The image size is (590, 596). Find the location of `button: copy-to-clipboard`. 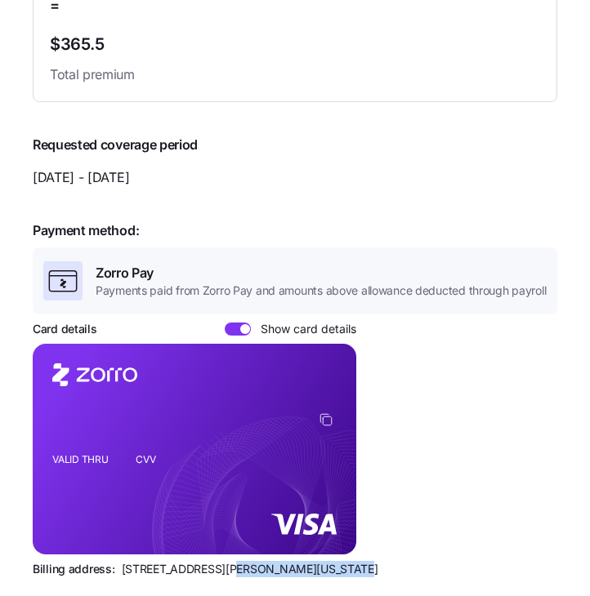

button: copy-to-clipboard is located at coordinates (326, 420).